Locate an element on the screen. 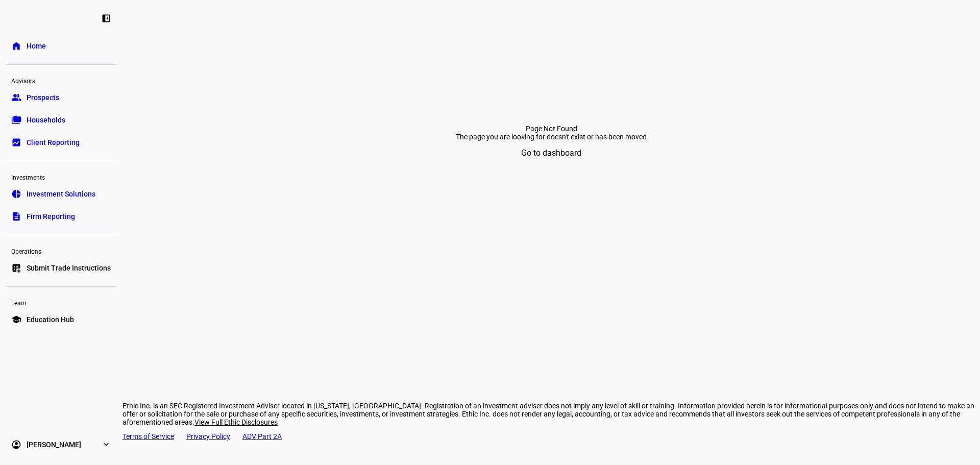  a: groupProspects is located at coordinates (61, 98).